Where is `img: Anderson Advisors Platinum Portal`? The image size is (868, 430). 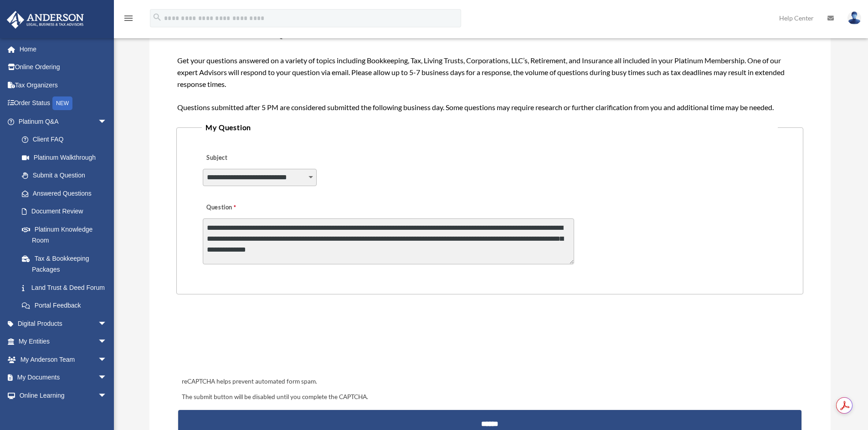 img: Anderson Advisors Platinum Portal is located at coordinates (45, 20).